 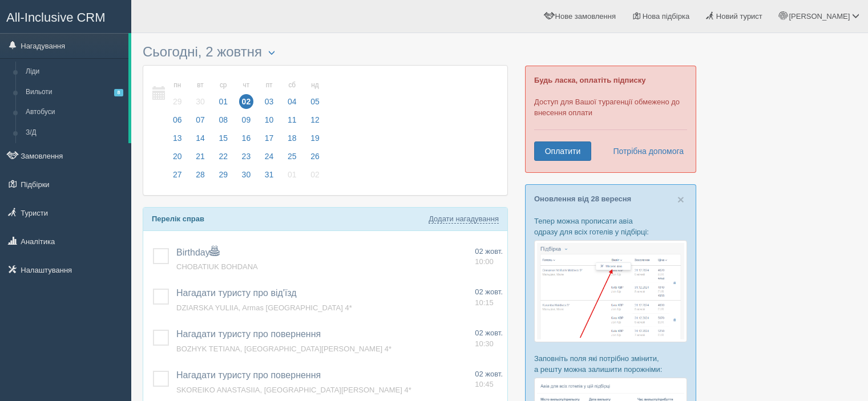 What do you see at coordinates (269, 159) in the screenshot?
I see `a: 24` at bounding box center [269, 159].